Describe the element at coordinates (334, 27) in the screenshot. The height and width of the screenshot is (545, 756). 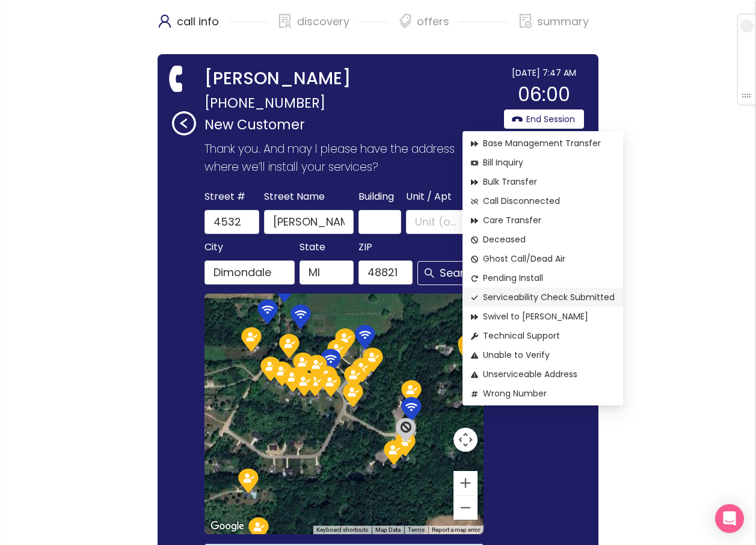
I see `div: discovery` at that location.